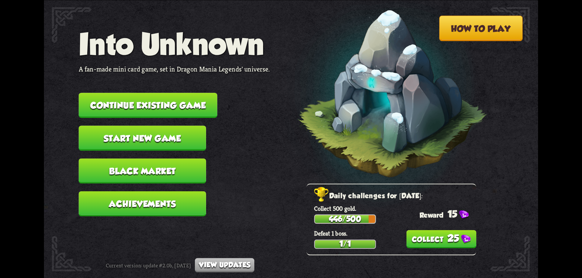 The image size is (582, 278). What do you see at coordinates (395, 208) in the screenshot?
I see `p: Collect 500 gold.` at bounding box center [395, 208].